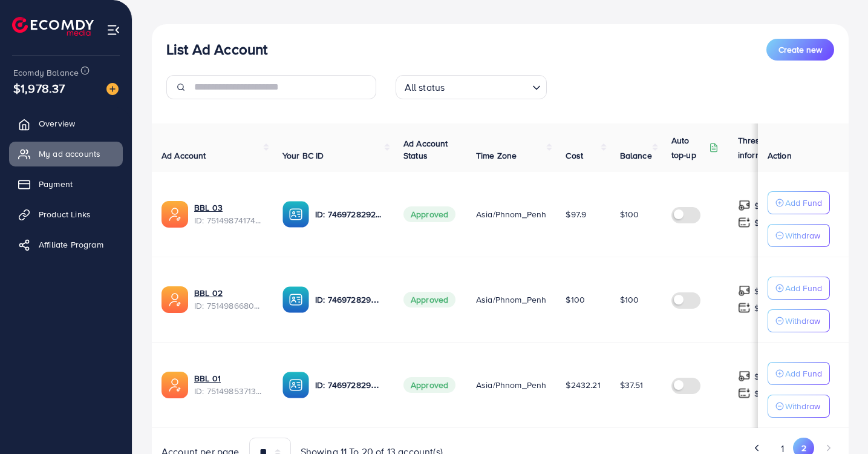 The image size is (868, 454). What do you see at coordinates (689, 148) in the screenshot?
I see `p: Auto top-up` at bounding box center [689, 148].